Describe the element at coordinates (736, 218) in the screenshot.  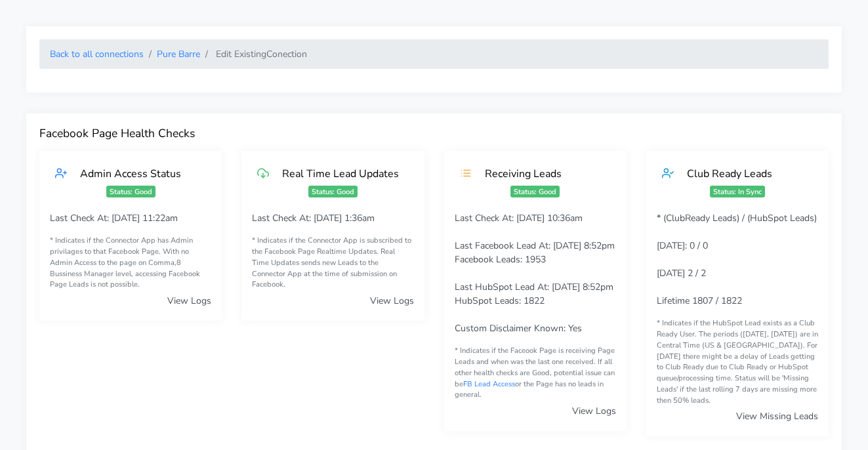
I see `span: * (ClubReady Leads) / (HubSpot Leads)` at that location.